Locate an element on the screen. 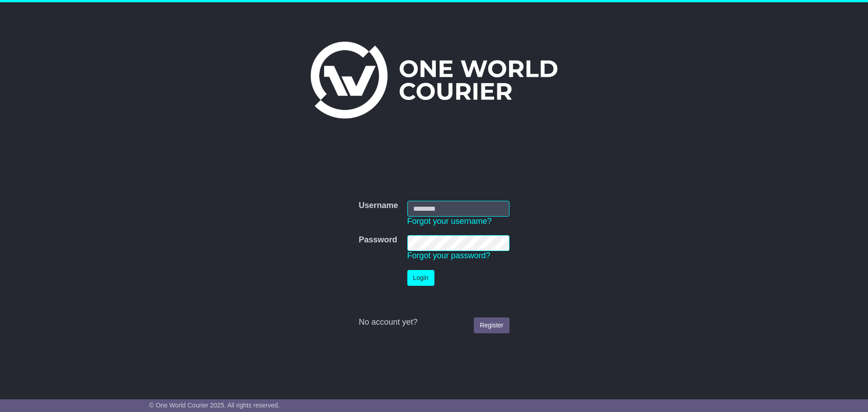 This screenshot has height=412, width=868. span: © One World Courier 2025. All rights reserved. is located at coordinates (214, 406).